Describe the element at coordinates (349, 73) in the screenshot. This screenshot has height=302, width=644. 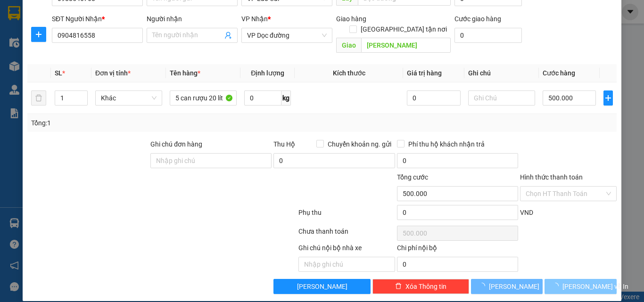
I see `span: Kích thước` at that location.